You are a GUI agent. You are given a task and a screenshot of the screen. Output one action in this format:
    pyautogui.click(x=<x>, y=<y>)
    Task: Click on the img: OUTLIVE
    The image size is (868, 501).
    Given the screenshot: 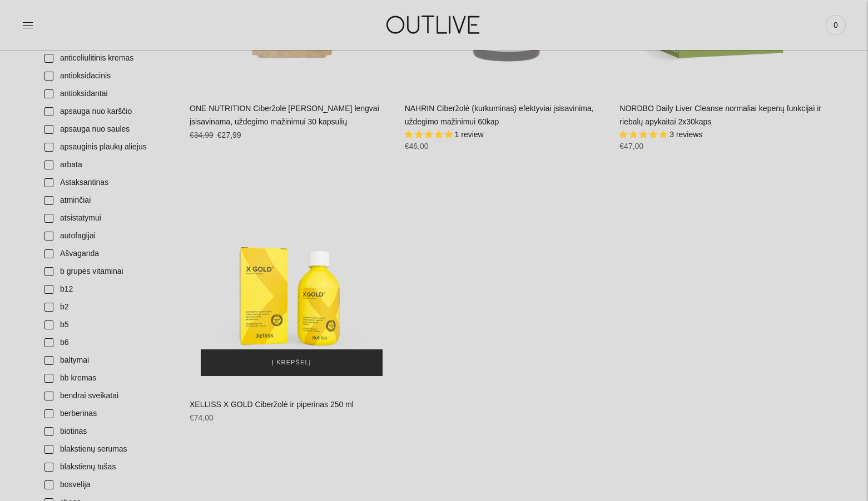 What is the action you would take?
    pyautogui.click(x=434, y=24)
    